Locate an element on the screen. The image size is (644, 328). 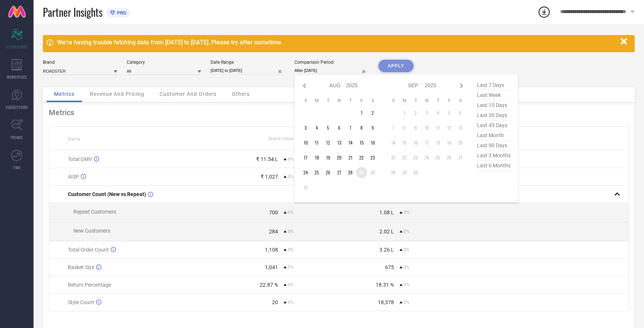
td: Mon Sep 15 2025 is located at coordinates (404, 143).